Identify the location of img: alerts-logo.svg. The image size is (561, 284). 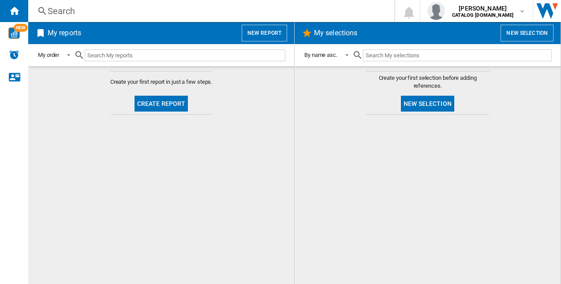
(14, 55).